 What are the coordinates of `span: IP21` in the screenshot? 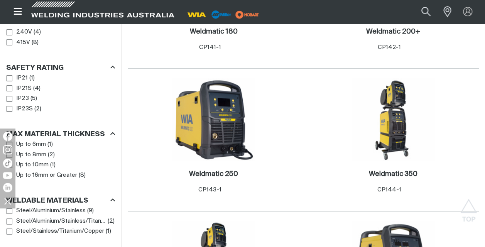 It's located at (22, 78).